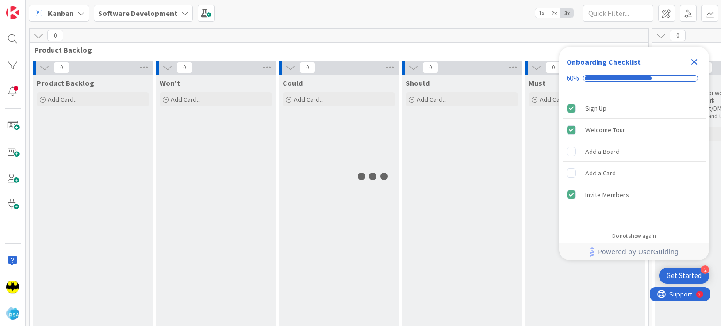  I want to click on span: 3x, so click(566, 13).